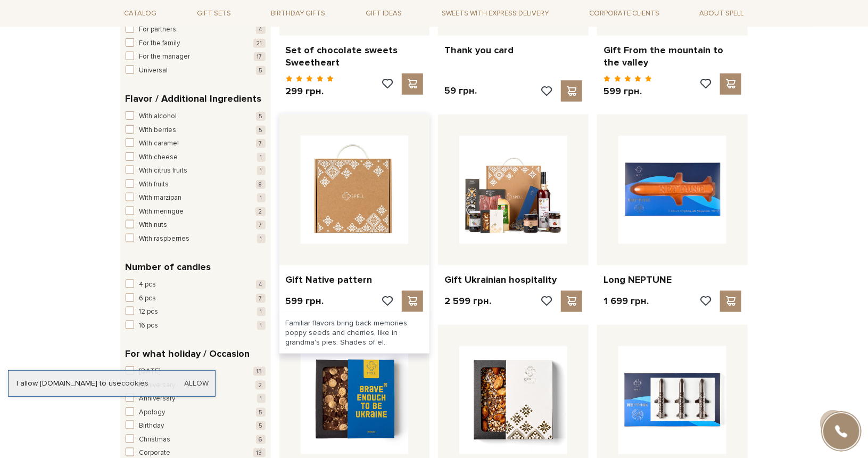  Describe the element at coordinates (165, 57) in the screenshot. I see `span: For the manager` at that location.